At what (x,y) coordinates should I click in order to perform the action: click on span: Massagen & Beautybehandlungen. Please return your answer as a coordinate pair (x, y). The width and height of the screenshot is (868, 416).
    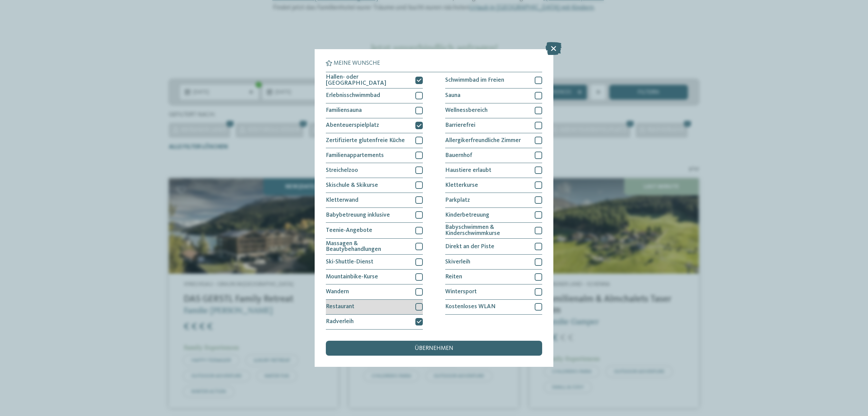
    Looking at the image, I should click on (368, 247).